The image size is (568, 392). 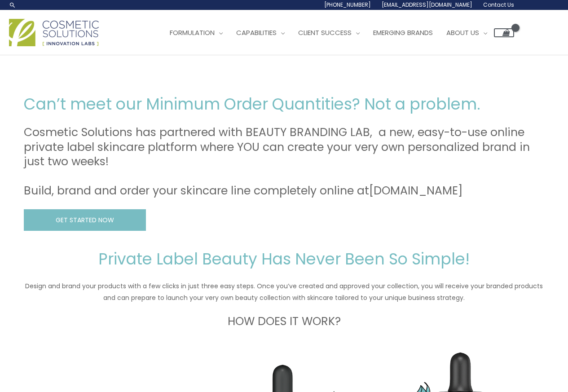 I want to click on a: Capabilities, so click(x=260, y=33).